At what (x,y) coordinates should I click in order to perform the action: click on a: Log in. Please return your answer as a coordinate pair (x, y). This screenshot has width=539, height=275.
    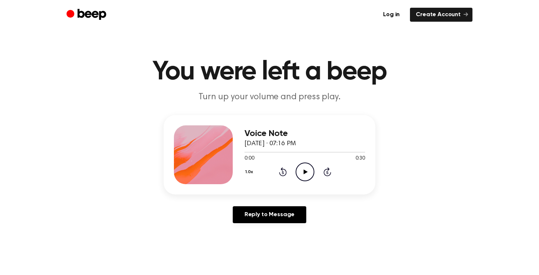
    Looking at the image, I should click on (391, 15).